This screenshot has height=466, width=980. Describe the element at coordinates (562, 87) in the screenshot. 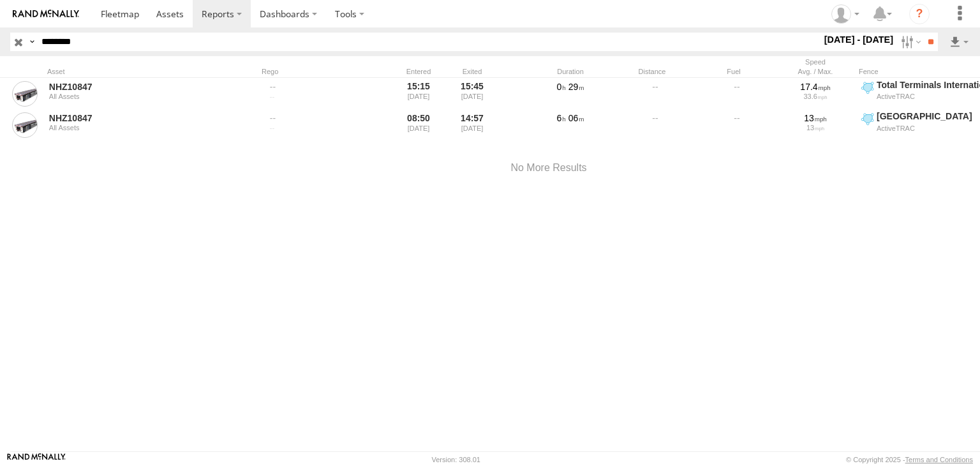

I see `span: 0` at that location.